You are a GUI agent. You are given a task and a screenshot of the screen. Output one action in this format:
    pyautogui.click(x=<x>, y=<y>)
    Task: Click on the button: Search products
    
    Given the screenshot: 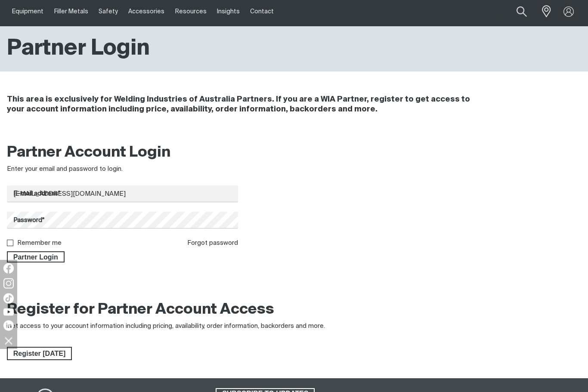 What is the action you would take?
    pyautogui.click(x=522, y=11)
    